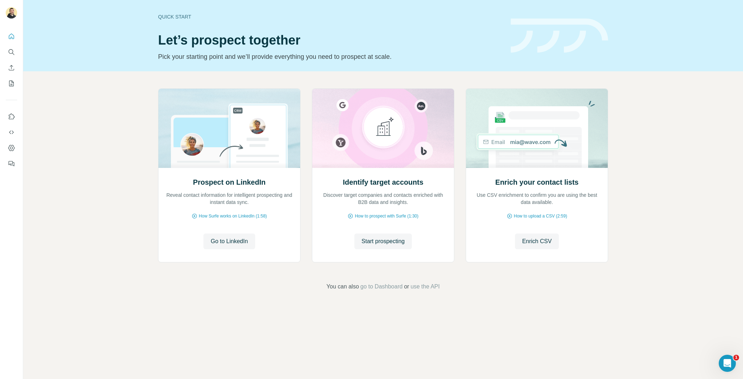 The width and height of the screenshot is (743, 379). Describe the element at coordinates (11, 52) in the screenshot. I see `button: Search` at that location.